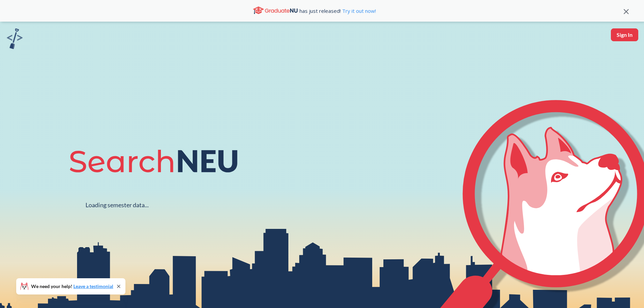 This screenshot has height=308, width=644. What do you see at coordinates (94, 286) in the screenshot?
I see `a: Leave a testimonial` at bounding box center [94, 286].